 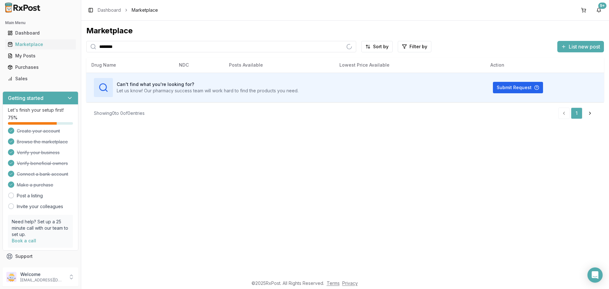 I want to click on div: Purchases, so click(x=40, y=67).